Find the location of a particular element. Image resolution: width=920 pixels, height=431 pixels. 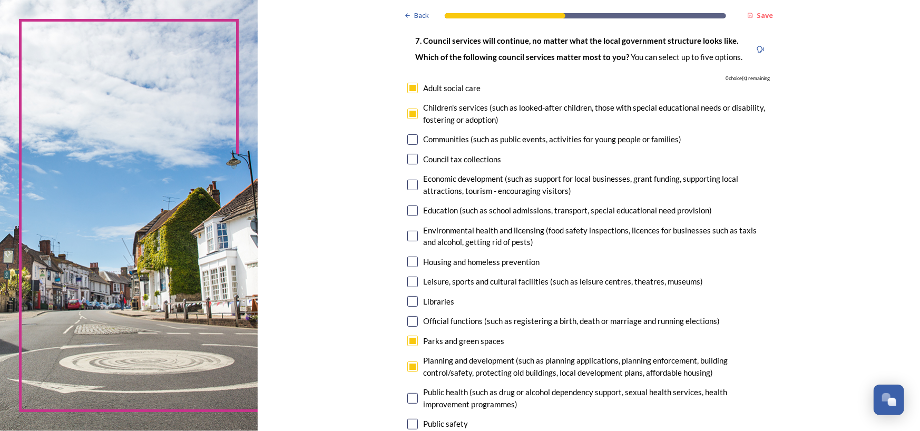

span: Back is located at coordinates (422, 15).